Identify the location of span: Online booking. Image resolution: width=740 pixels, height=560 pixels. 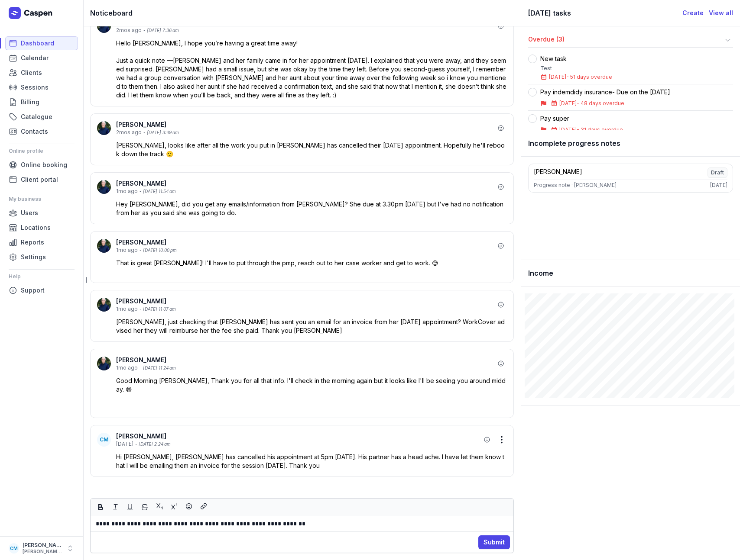
(44, 165).